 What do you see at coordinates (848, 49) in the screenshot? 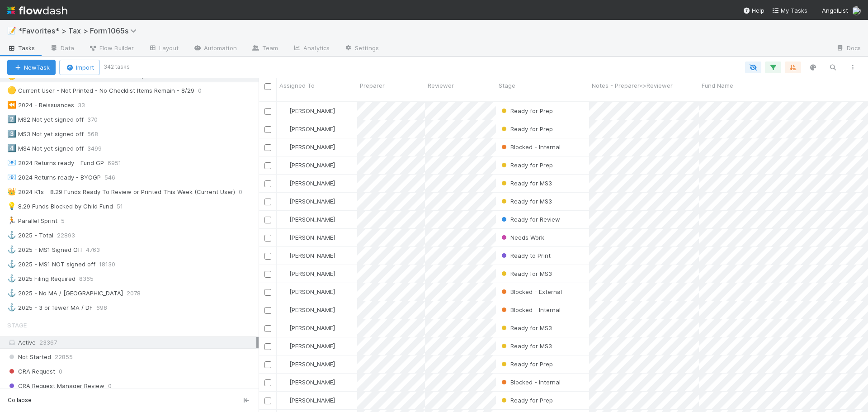
I see `a: Docs` at bounding box center [848, 49].